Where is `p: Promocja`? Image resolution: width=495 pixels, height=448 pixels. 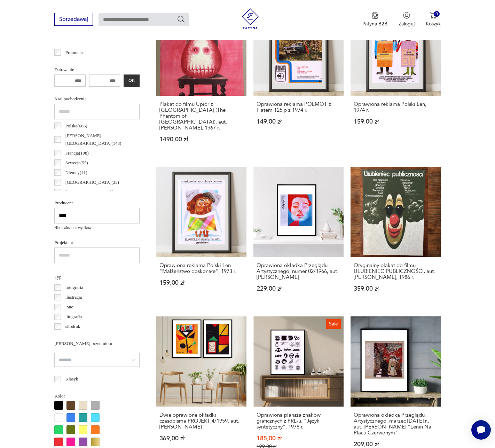 p: Promocja is located at coordinates (74, 53).